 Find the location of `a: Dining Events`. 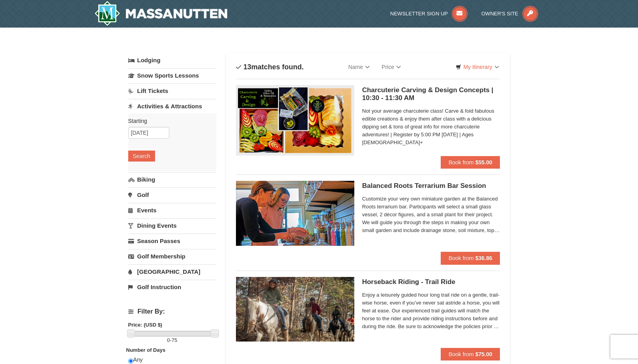

a: Dining Events is located at coordinates (172, 225).